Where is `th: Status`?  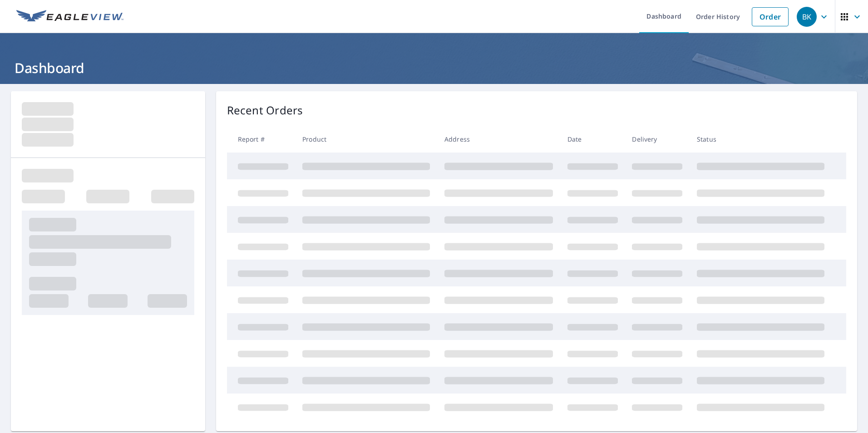
th: Status is located at coordinates (761, 139).